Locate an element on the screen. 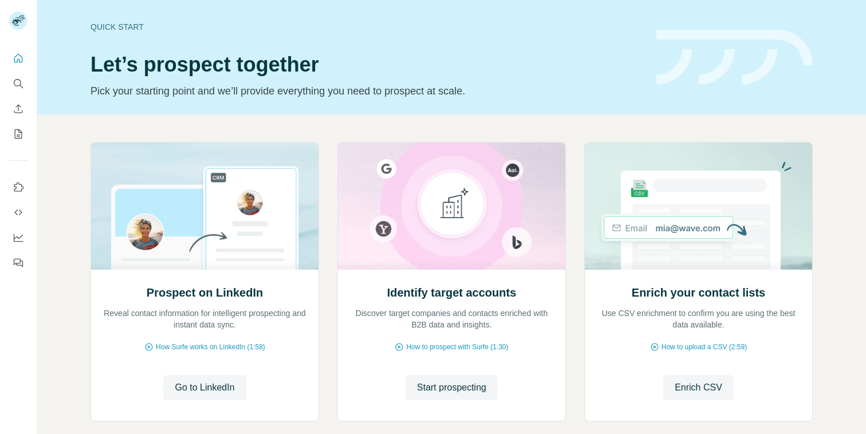  p: Use CSV enrichment to confirm you are using the best data available. is located at coordinates (698, 319).